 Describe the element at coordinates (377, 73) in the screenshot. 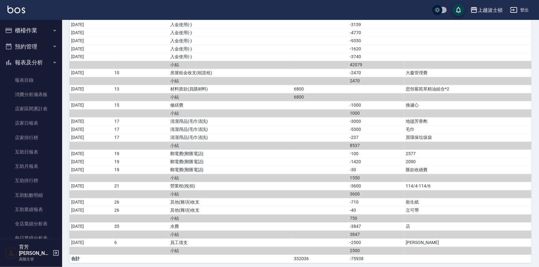

I see `td: -2470` at that location.